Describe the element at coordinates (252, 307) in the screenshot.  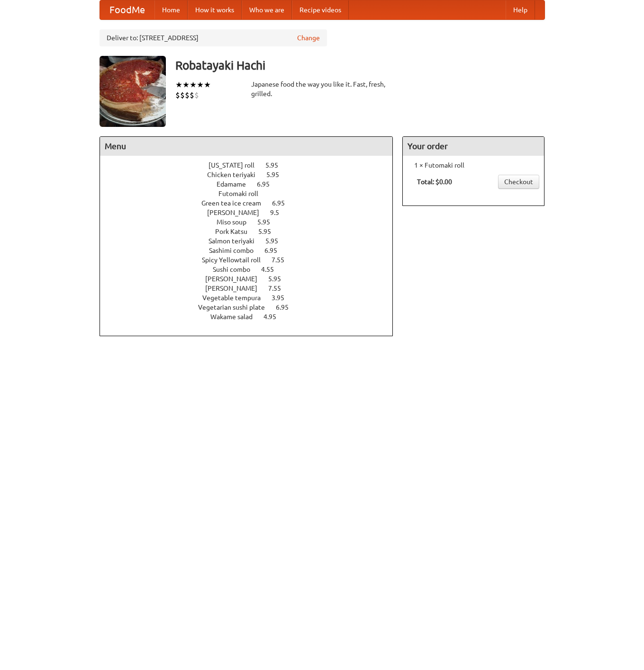
I see `a: Vegetarian sushi plate 6.95` at that location.